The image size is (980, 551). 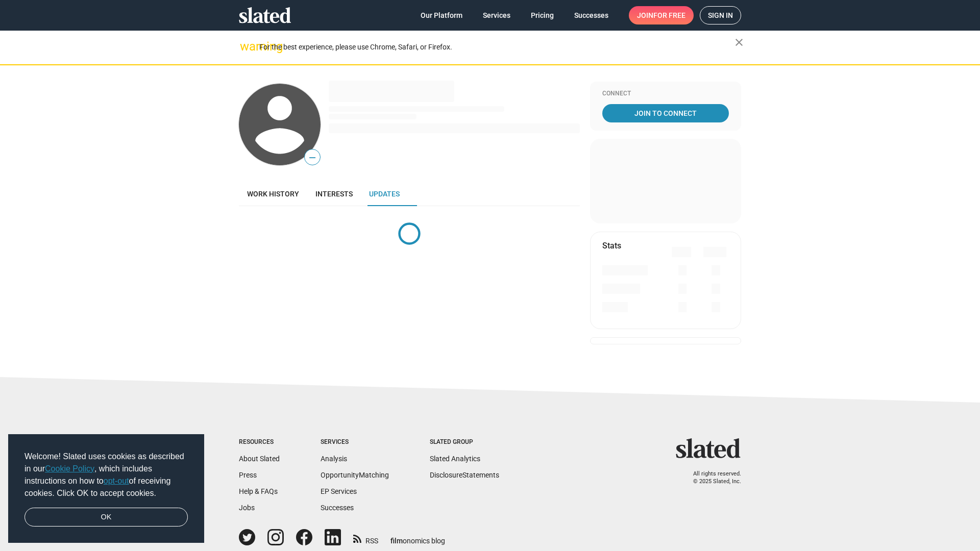 I want to click on p: All rights reserved. © 2025 Slated, Inc., so click(x=712, y=477).